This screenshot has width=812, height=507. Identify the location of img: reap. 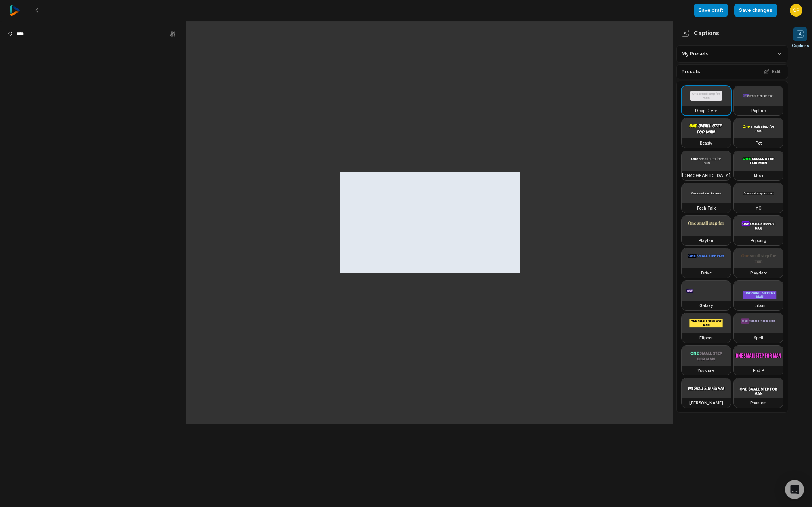
(15, 10).